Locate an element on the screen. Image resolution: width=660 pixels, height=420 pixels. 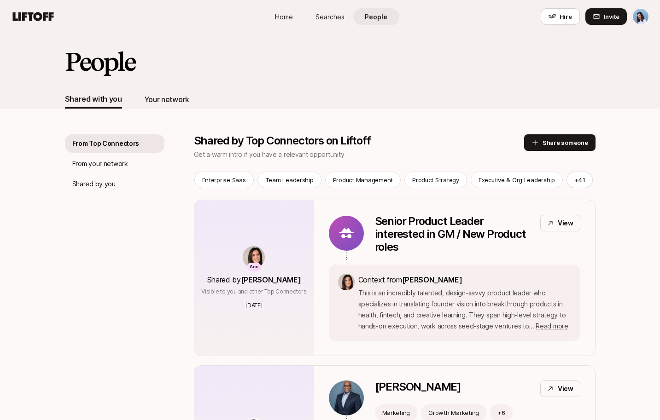
span: Home is located at coordinates (284, 17).